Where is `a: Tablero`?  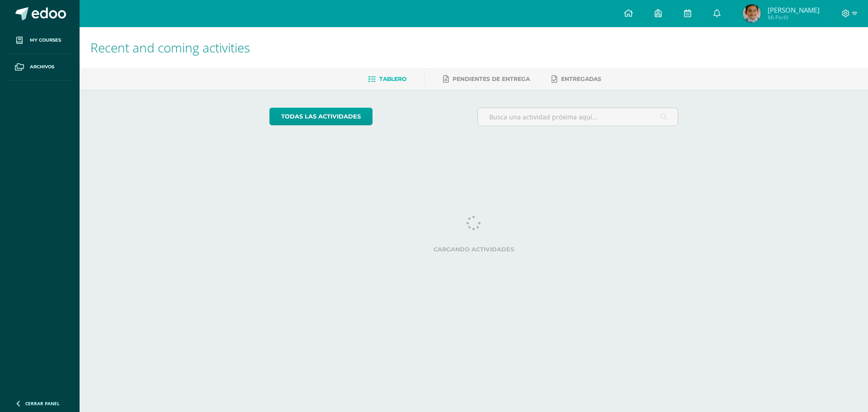 a: Tablero is located at coordinates (387, 79).